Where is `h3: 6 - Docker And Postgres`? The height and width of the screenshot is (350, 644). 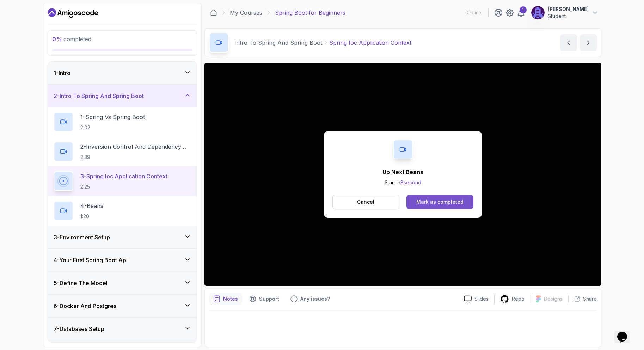
h3: 6 - Docker And Postgres is located at coordinates (85, 306).